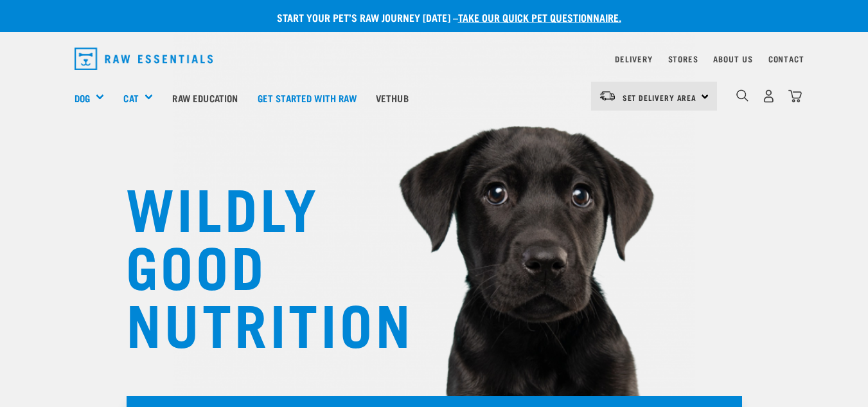  Describe the element at coordinates (434, 58) in the screenshot. I see `nav: dropdown navigation` at that location.